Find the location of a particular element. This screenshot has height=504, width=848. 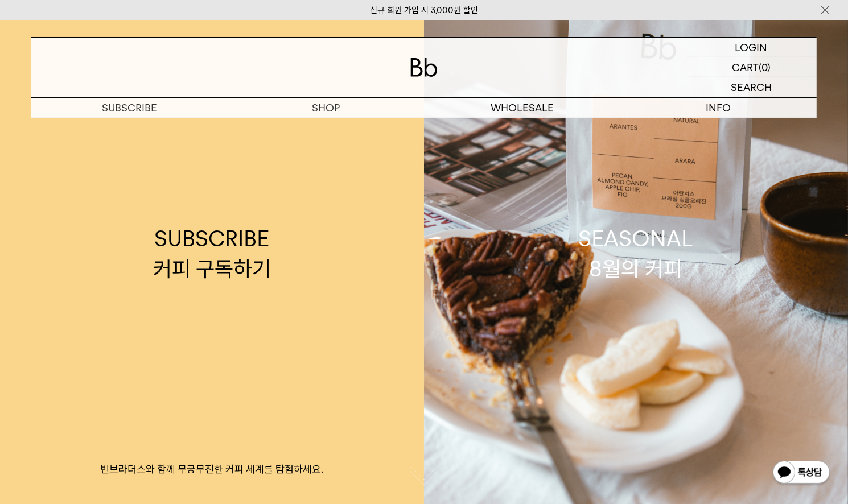

p: LOGIN is located at coordinates (751, 47).